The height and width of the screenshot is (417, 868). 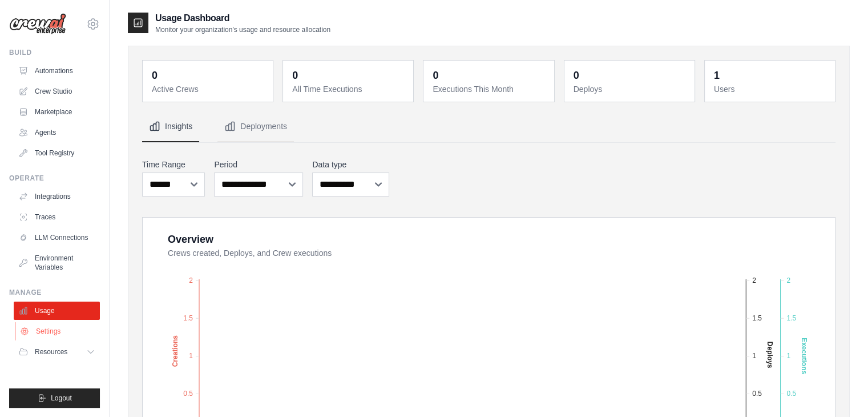 What do you see at coordinates (57, 132) in the screenshot?
I see `a: Agents` at bounding box center [57, 132].